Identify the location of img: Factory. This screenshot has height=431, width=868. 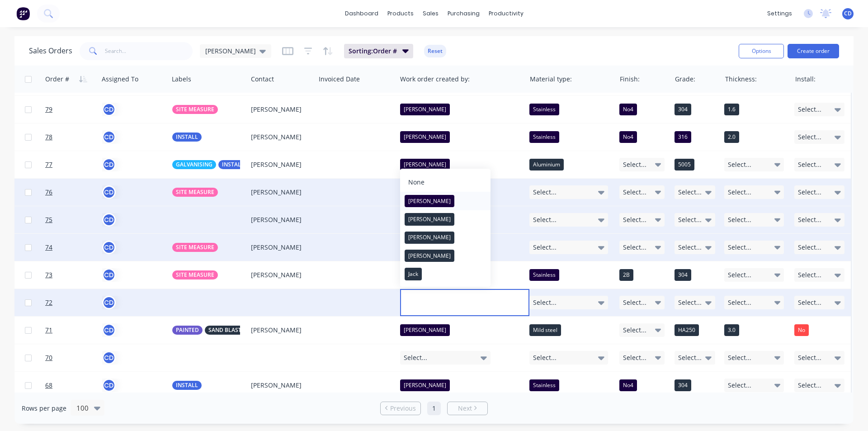
(23, 14).